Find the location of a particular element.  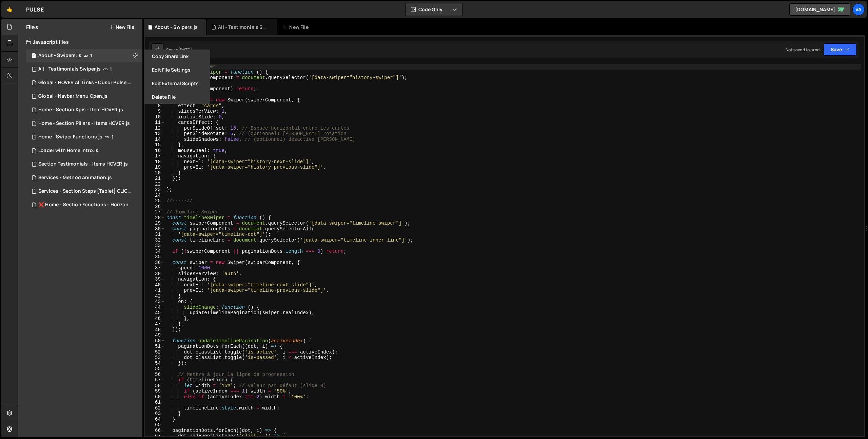

button: Delete File is located at coordinates (177, 97).